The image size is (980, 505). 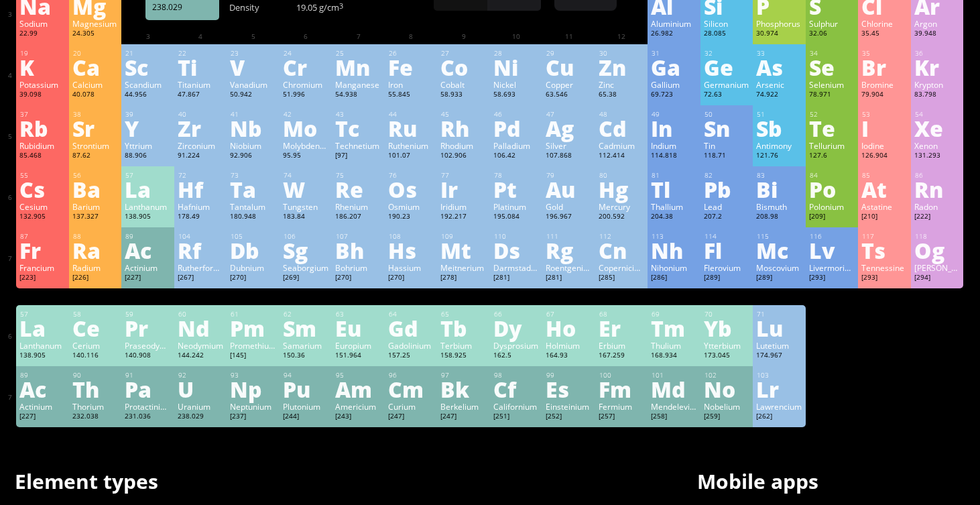 What do you see at coordinates (568, 189) in the screenshot?
I see `div: Au` at bounding box center [568, 189].